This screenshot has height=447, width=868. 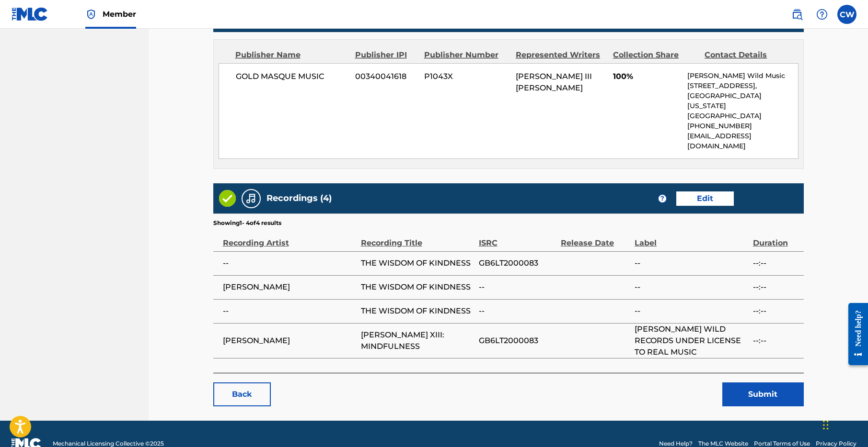 I want to click on span: 00340041618, so click(x=386, y=76).